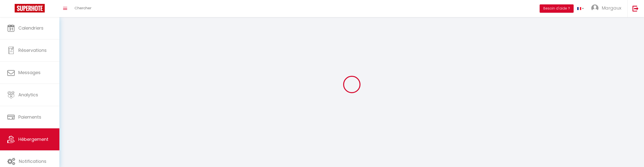  Describe the element at coordinates (612, 8) in the screenshot. I see `span: Margaux` at that location.